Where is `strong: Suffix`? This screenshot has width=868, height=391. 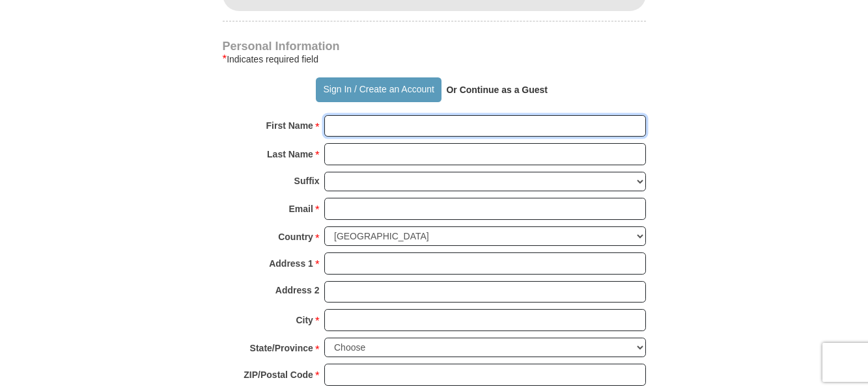
strong: Suffix is located at coordinates (307, 181).